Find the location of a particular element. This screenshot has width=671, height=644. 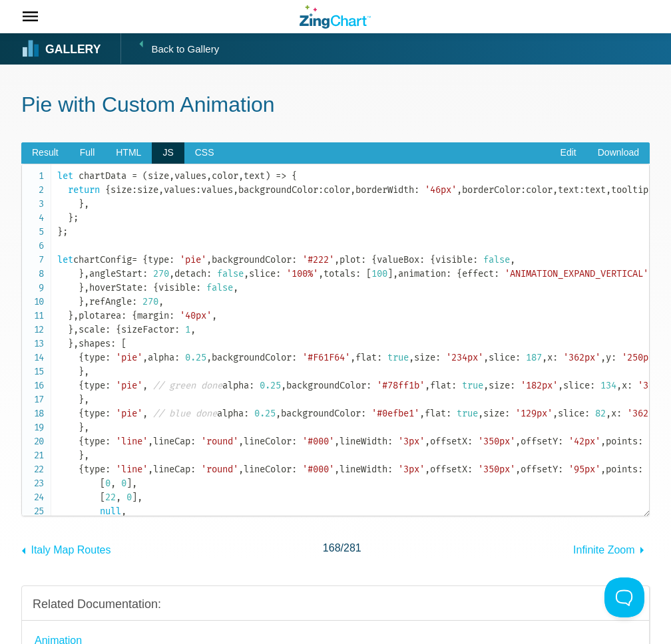

span: // blue done is located at coordinates (185, 413).